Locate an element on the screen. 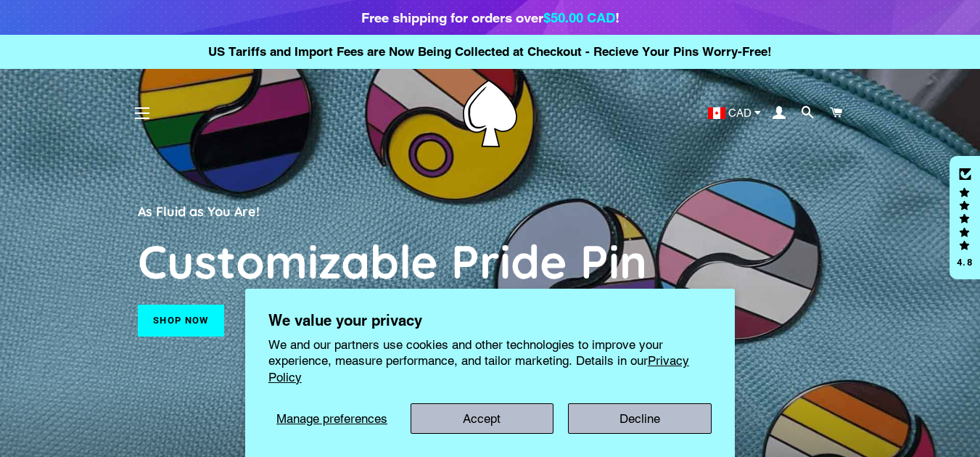 This screenshot has width=980, height=457. a: Shop now is located at coordinates (180, 321).